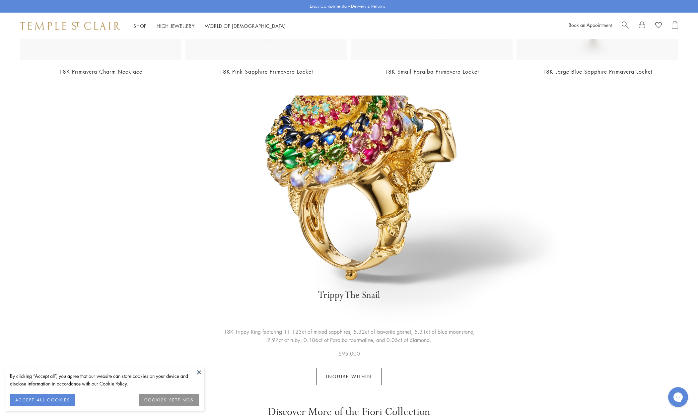 The width and height of the screenshot is (698, 416). Describe the element at coordinates (140, 26) in the screenshot. I see `a: ShopShop` at that location.